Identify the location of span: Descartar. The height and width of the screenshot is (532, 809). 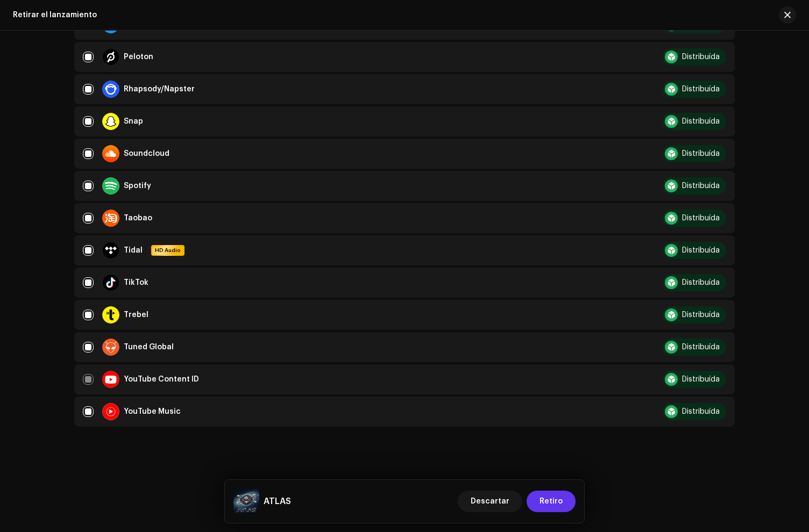
(490, 501).